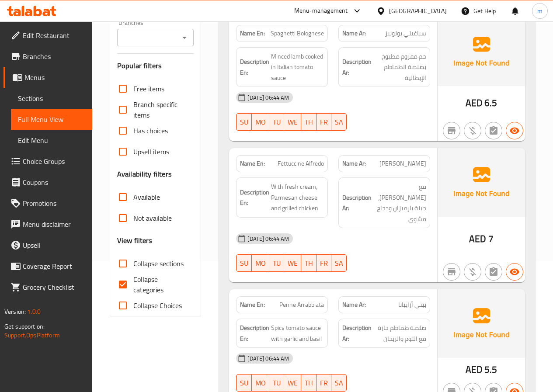 This screenshot has height=392, width=553. I want to click on span: Collapse categories, so click(160, 285).